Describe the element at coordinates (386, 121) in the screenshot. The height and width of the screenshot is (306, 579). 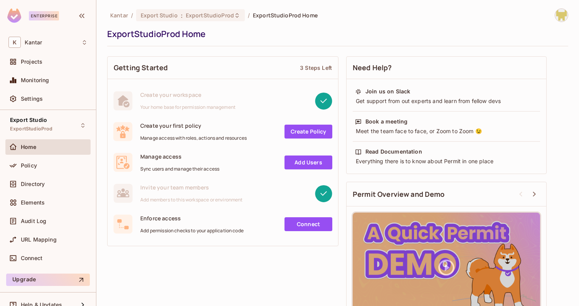
I see `div: Book a meeting` at that location.